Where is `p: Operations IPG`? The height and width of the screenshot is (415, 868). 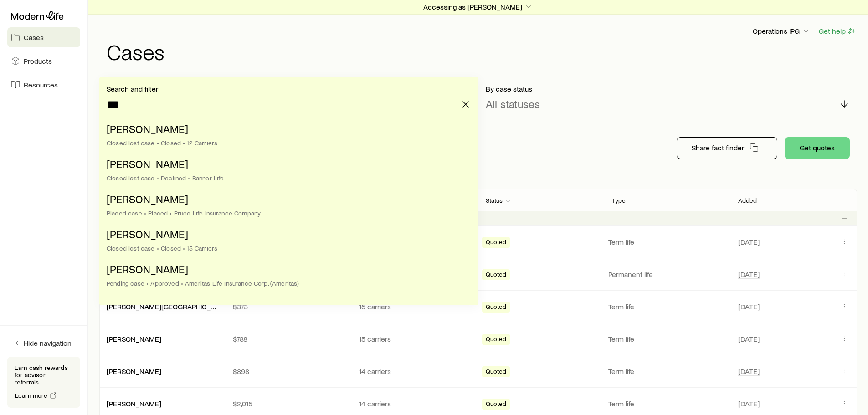 p: Operations IPG is located at coordinates (782, 31).